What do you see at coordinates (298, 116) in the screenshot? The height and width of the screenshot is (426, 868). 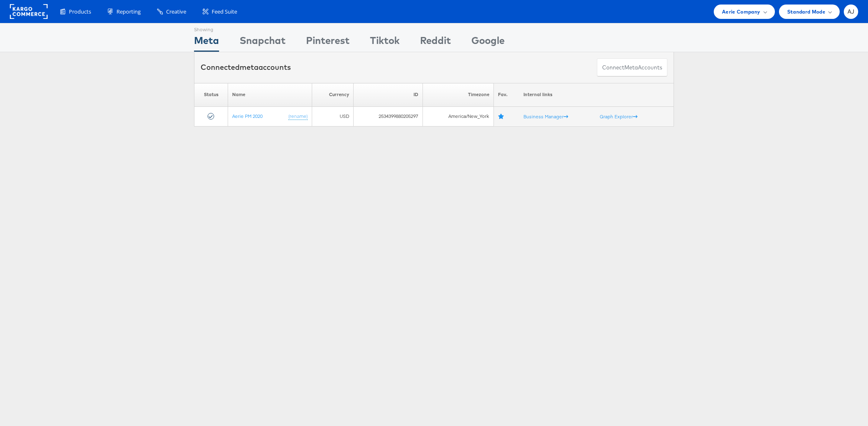 I see `a: (rename)` at bounding box center [298, 116].